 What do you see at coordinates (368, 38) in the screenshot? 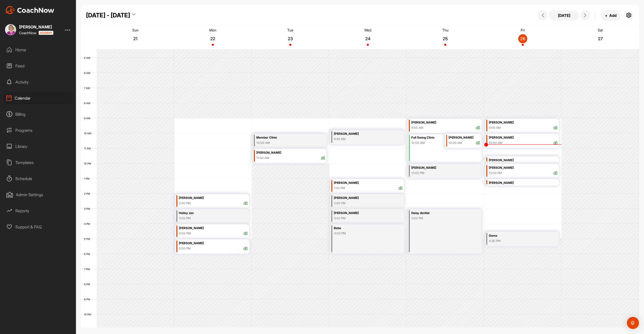
I see `a: September 24, 2025` at bounding box center [368, 38].